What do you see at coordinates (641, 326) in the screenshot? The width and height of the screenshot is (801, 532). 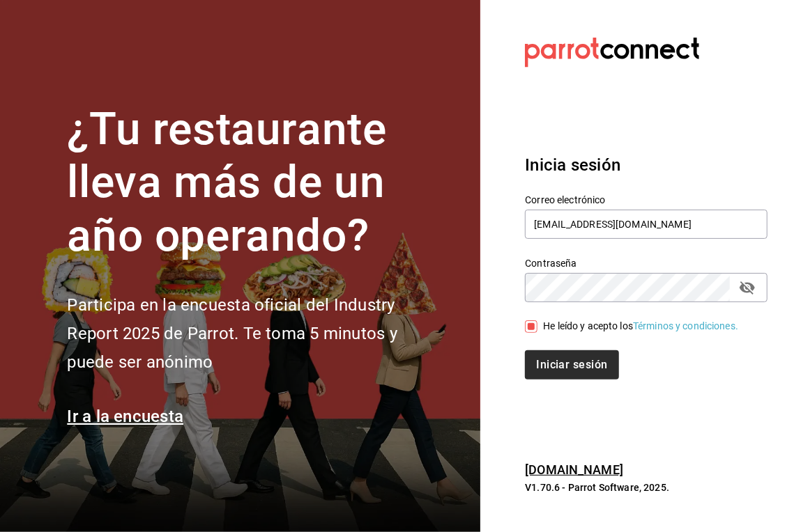 I see `div: He leído y acepto los` at bounding box center [641, 326].